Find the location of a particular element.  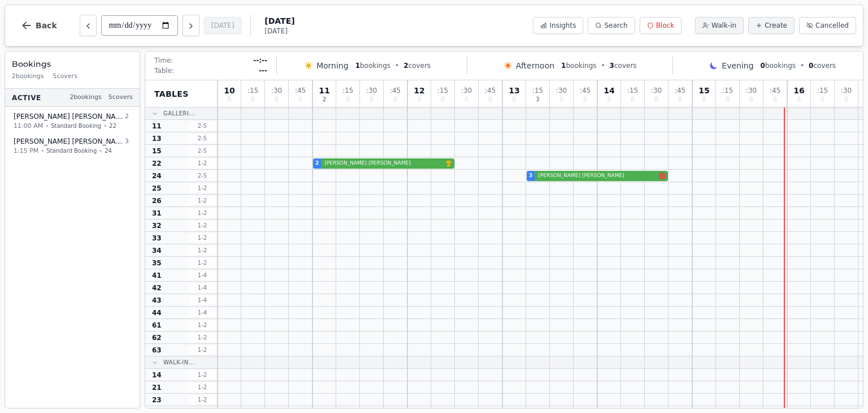

span: 31 is located at coordinates (156, 213).